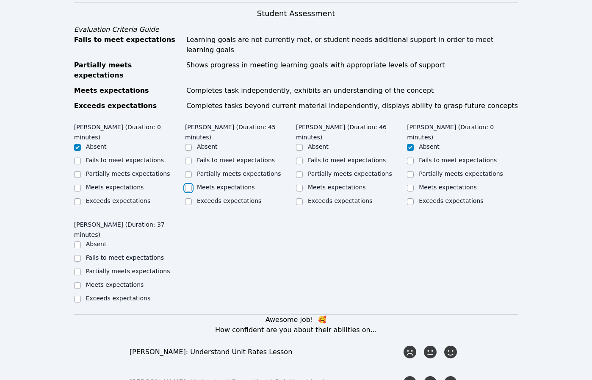 This screenshot has height=380, width=592. Describe the element at coordinates (296, 30) in the screenshot. I see `div: Evaluation Criteria Guide` at that location.